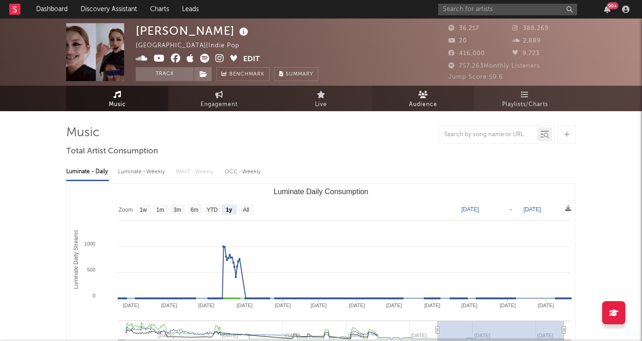 The width and height of the screenshot is (642, 341). Describe the element at coordinates (219, 98) in the screenshot. I see `a: Engagement` at that location.